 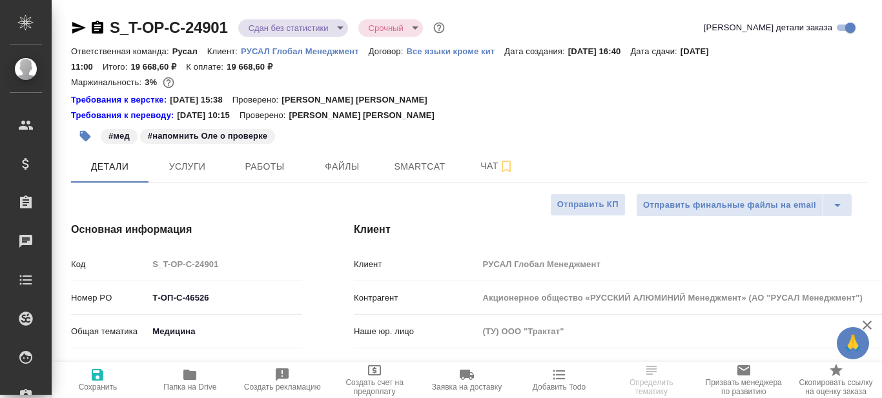 I want to click on button: Скопировать ссылку для ЯМессенджера, so click(x=79, y=28).